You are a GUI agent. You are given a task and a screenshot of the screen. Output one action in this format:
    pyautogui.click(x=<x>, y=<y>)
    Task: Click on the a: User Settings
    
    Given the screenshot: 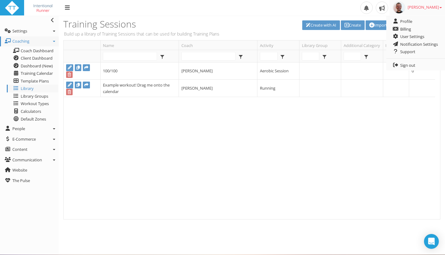 What is the action you would take?
    pyautogui.click(x=416, y=36)
    